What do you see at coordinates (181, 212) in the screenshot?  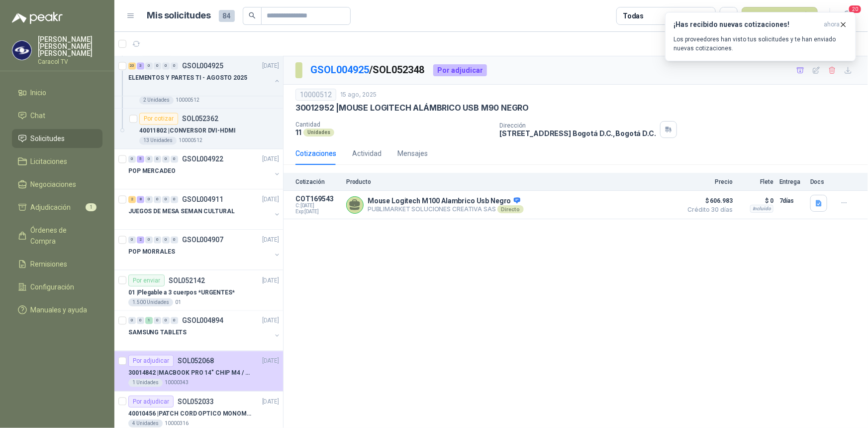 I see `p: JUEGOS DE MESA SEMAN CULTURAL` at bounding box center [181, 212].